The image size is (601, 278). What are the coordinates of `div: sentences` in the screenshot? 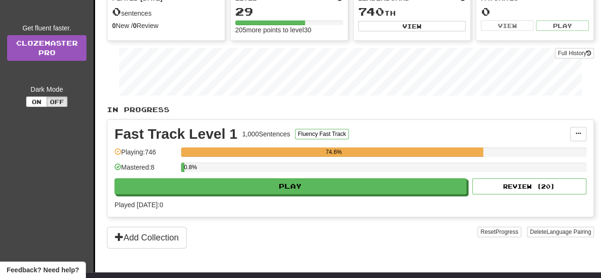 It's located at (166, 12).